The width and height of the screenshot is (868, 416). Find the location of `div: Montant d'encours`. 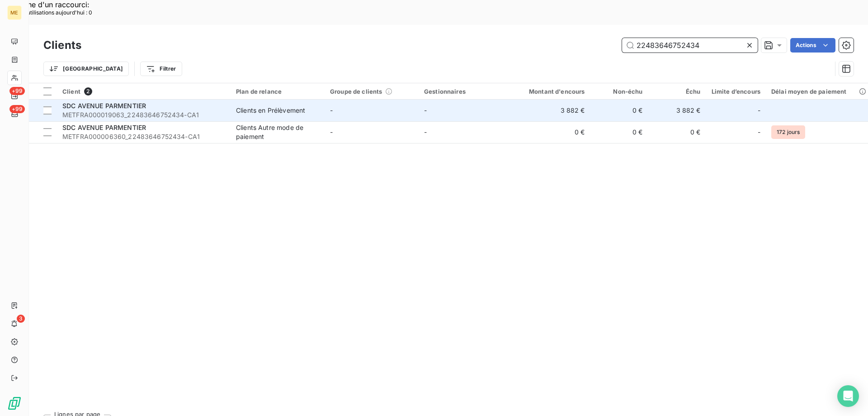

div: Montant d'encours is located at coordinates (552, 91).